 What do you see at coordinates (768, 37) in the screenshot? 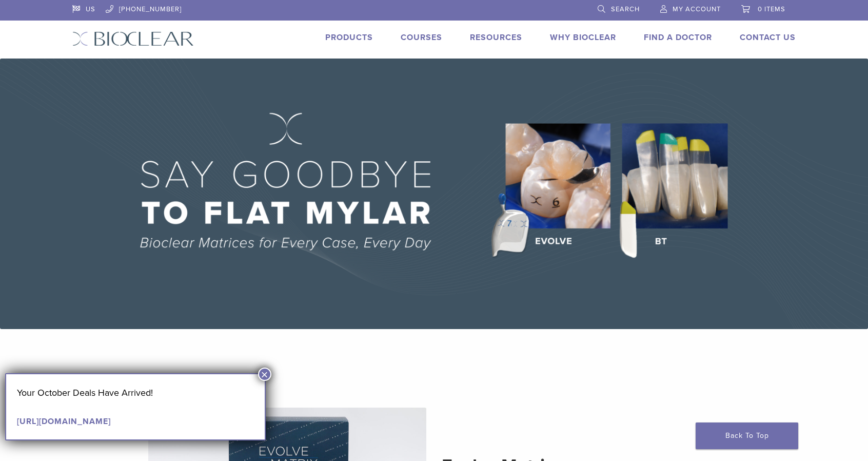
I see `a: Contact Us` at bounding box center [768, 37].